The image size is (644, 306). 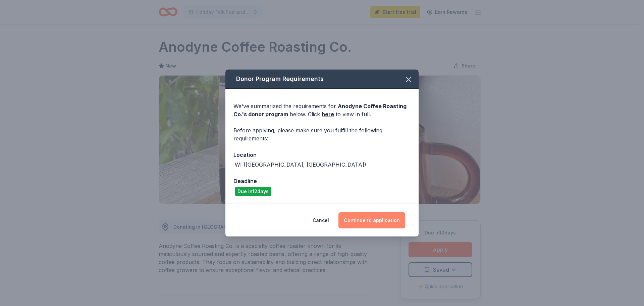 I want to click on div: We've summarized the requirements for below. Click to view in full., so click(x=322, y=110).